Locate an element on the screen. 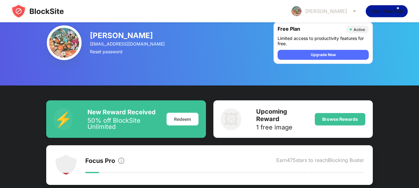 Image resolution: width=419 pixels, height=188 pixels. div: Upgrade Now is located at coordinates (323, 55).